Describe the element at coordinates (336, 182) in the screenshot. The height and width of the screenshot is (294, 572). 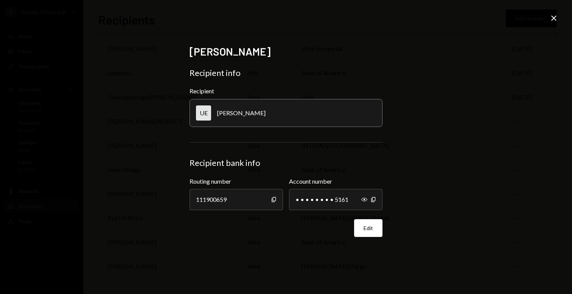
I see `label: Account number` at that location.